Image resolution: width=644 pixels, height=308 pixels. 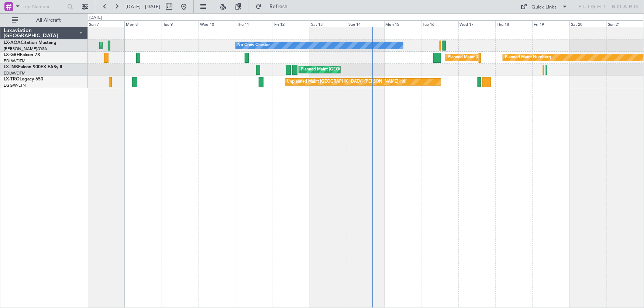 I want to click on div: Wed 17, so click(x=477, y=23).